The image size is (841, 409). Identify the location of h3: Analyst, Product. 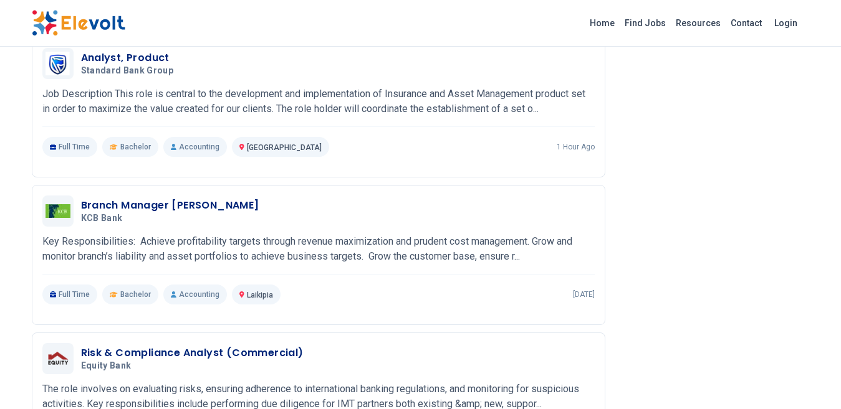
(130, 58).